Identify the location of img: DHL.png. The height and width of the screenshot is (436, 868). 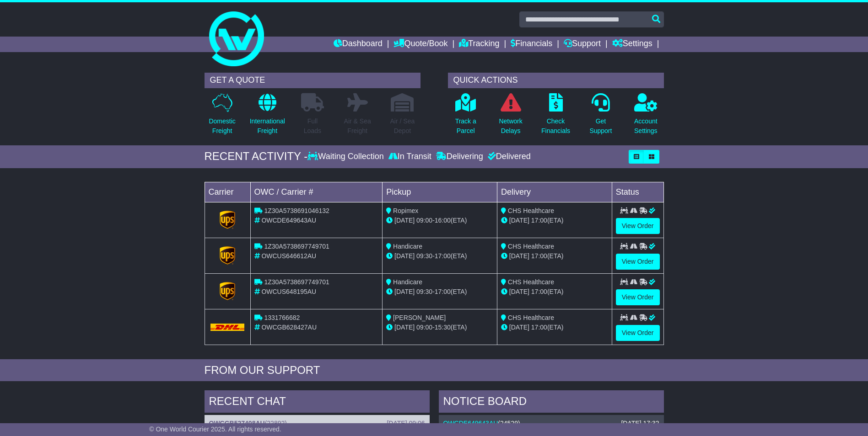
(227, 327).